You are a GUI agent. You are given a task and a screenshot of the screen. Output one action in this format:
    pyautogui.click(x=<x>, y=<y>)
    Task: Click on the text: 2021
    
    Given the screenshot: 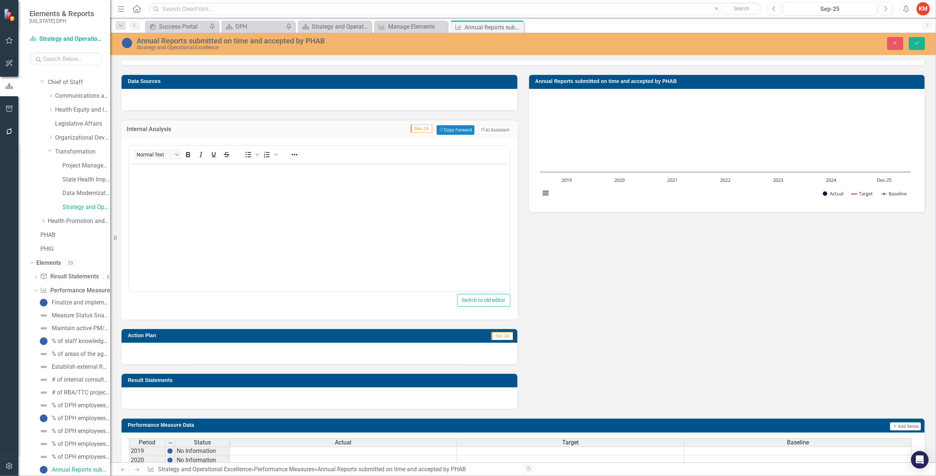 What is the action you would take?
    pyautogui.click(x=672, y=180)
    